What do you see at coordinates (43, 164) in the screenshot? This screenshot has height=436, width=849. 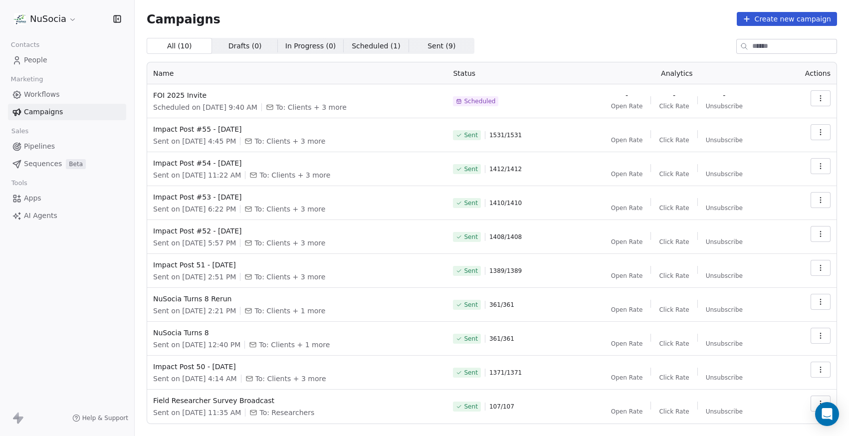 I see `span: Sequences` at bounding box center [43, 164].